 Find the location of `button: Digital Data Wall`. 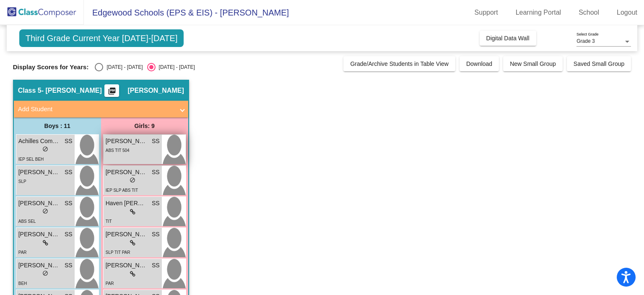

button: Digital Data Wall is located at coordinates (508, 38).